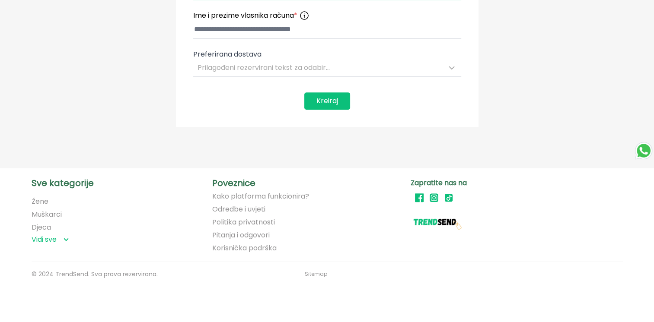 The width and height of the screenshot is (654, 322). Describe the element at coordinates (241, 235) in the screenshot. I see `a: Pitanja i odgovori` at that location.